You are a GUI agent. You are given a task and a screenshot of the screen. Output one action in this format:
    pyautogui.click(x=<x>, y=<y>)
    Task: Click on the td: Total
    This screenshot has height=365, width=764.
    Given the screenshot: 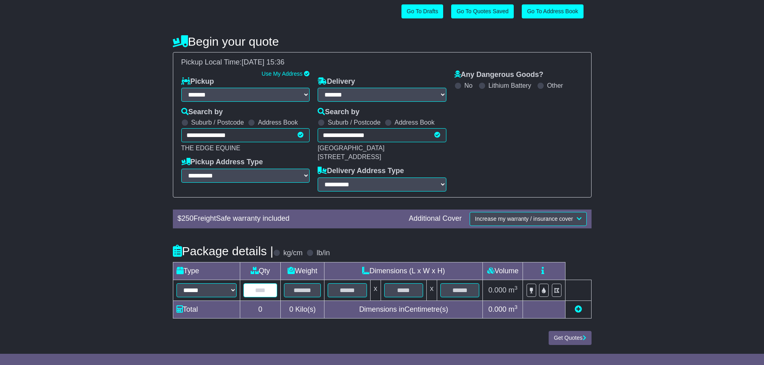 What is the action you would take?
    pyautogui.click(x=206, y=309)
    